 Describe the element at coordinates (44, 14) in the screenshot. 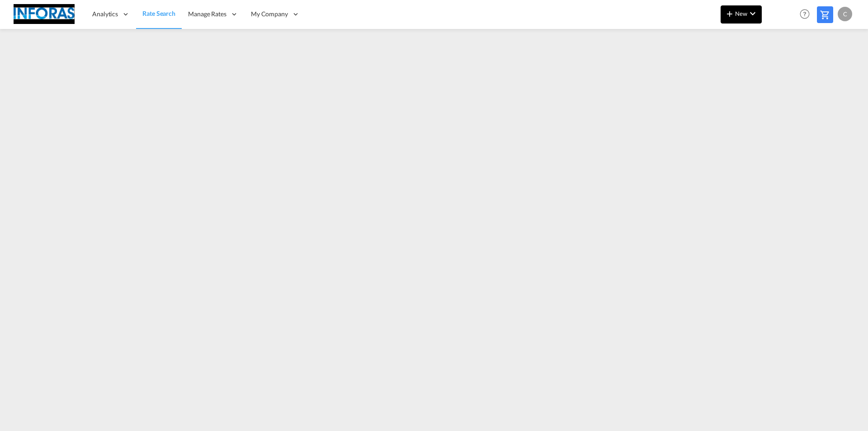

I see `img: eff75c7098ee11eeb65dd1c63e392380.jpg` at that location.